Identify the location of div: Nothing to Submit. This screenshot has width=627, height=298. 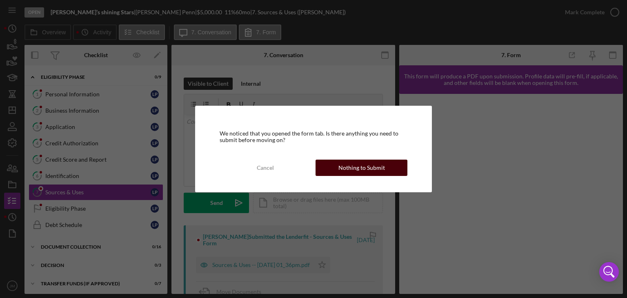
(361, 168).